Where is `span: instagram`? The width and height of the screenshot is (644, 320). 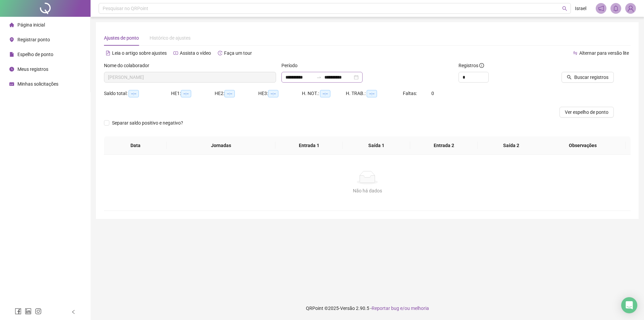 span: instagram is located at coordinates (38, 311).